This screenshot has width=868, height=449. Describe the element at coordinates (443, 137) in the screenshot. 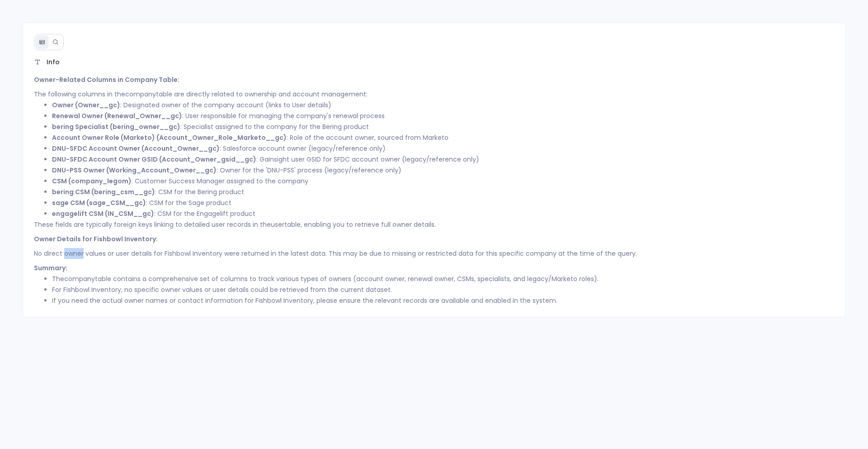

I see `li: : Role of the account owner, sourced from Marketo` at that location.